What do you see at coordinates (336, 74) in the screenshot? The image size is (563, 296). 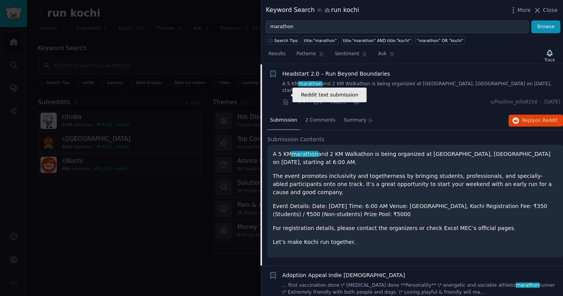 I see `a: Headstart 2.0 – Run Beyond Boundaries` at bounding box center [336, 74].